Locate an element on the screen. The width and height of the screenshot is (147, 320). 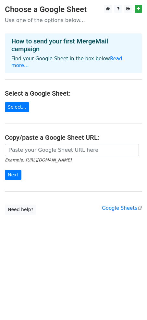
h3: Choose a Google Sheet is located at coordinates (73, 9).